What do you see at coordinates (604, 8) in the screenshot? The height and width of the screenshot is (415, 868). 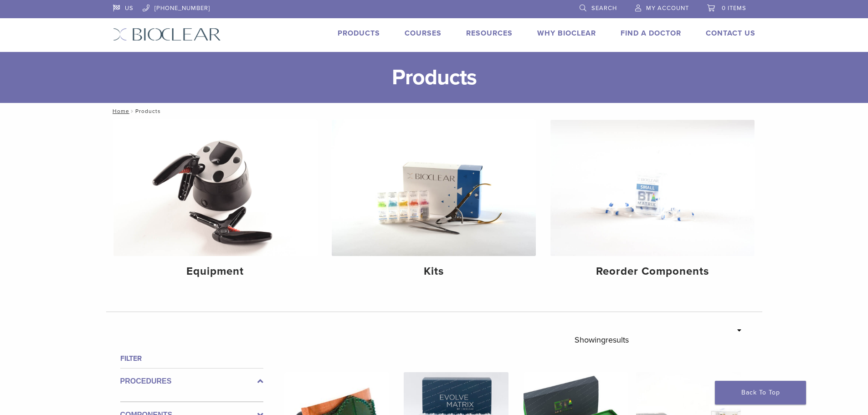 I see `span: Search` at bounding box center [604, 8].